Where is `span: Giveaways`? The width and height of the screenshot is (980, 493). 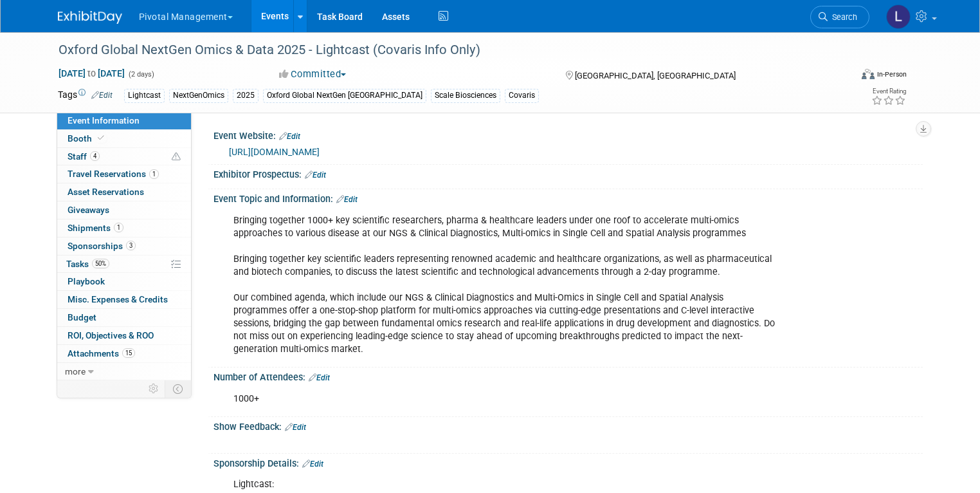 span: Giveaways is located at coordinates (88, 210).